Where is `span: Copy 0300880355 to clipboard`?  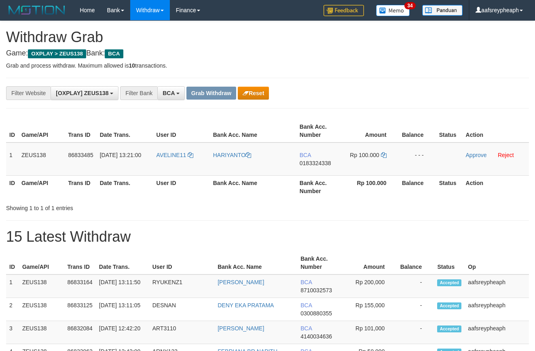
span: Copy 0300880355 to clipboard is located at coordinates (317, 313).